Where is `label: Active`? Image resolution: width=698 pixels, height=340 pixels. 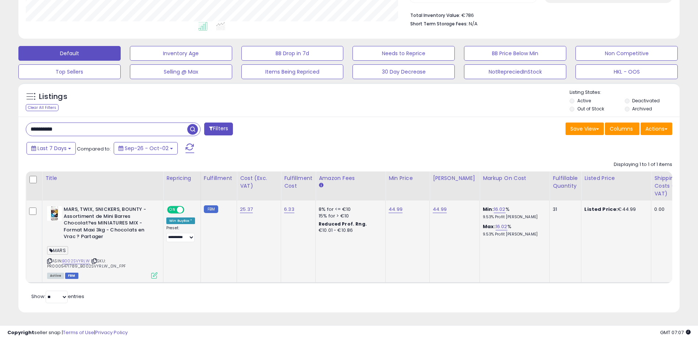 label: Active is located at coordinates (584, 100).